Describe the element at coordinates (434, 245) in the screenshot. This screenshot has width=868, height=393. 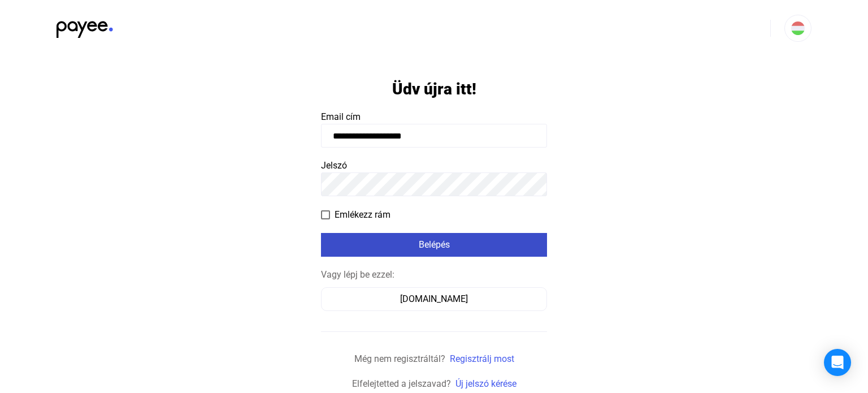
I see `div: Belépés` at that location.